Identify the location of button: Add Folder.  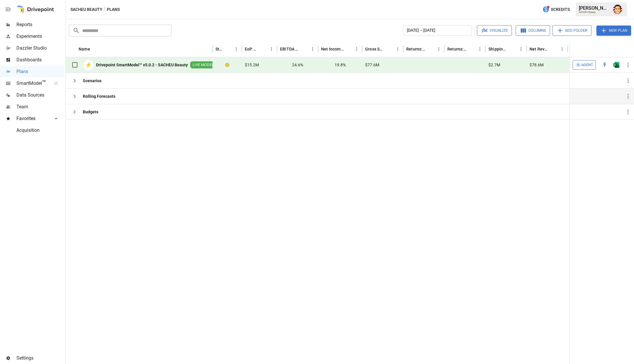
(572, 30).